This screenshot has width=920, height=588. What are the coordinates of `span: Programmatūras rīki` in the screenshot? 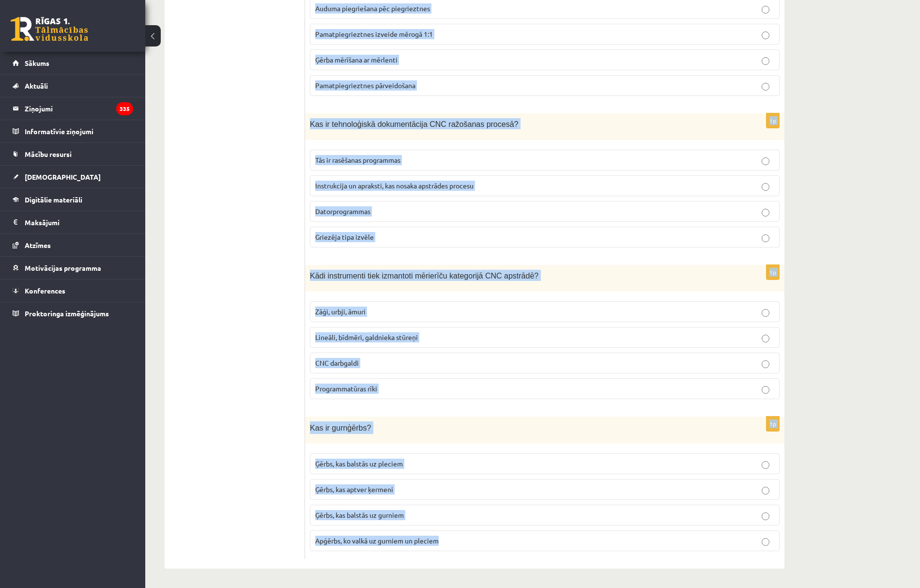 It's located at (346, 388).